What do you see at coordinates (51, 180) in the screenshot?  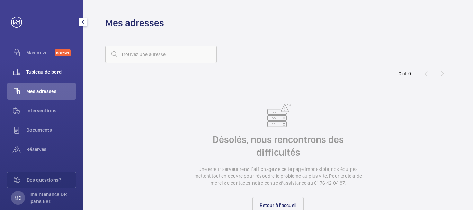 I see `span: Des questions?` at bounding box center [51, 180].